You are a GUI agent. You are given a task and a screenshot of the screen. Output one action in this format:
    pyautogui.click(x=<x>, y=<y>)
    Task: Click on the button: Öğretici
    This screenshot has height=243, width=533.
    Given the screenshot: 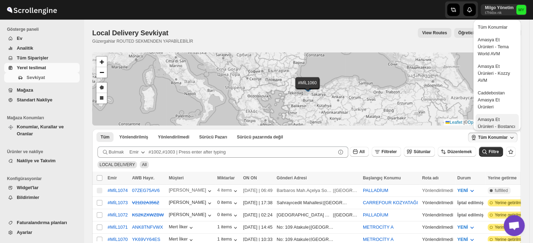 What is the action you would take?
    pyautogui.click(x=468, y=33)
    